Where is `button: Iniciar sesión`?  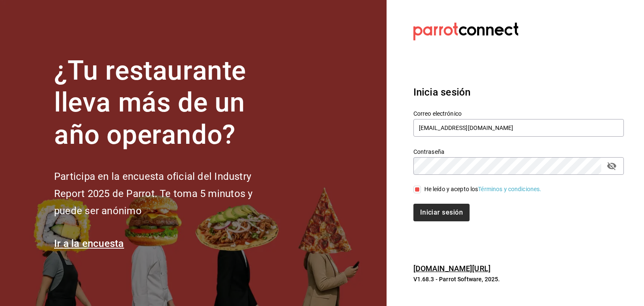 button: Iniciar sesión is located at coordinates (441, 212).